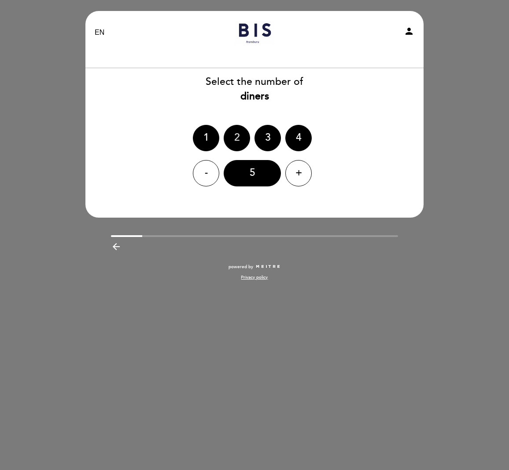  What do you see at coordinates (254, 89) in the screenshot?
I see `div: Select the number of` at bounding box center [254, 89].